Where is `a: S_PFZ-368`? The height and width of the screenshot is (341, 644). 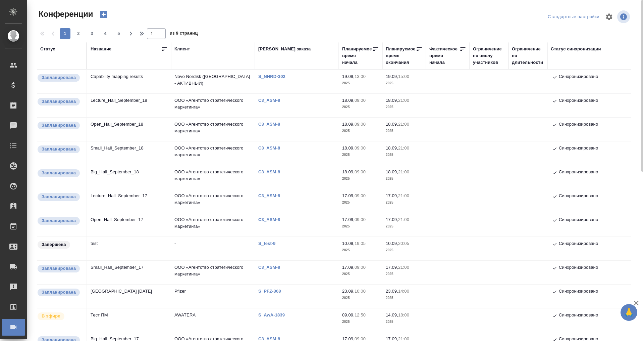 a: S_PFZ-368 is located at coordinates (272, 291).